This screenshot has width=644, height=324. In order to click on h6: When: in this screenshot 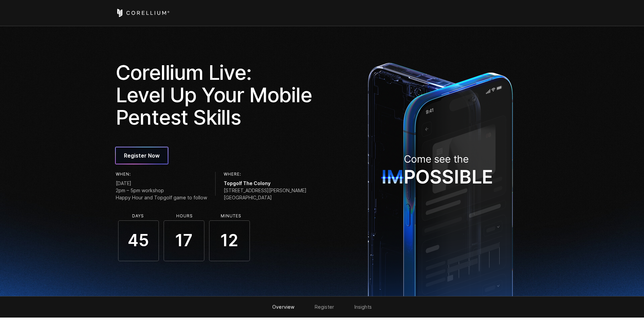, I will do `click(161, 174)`.